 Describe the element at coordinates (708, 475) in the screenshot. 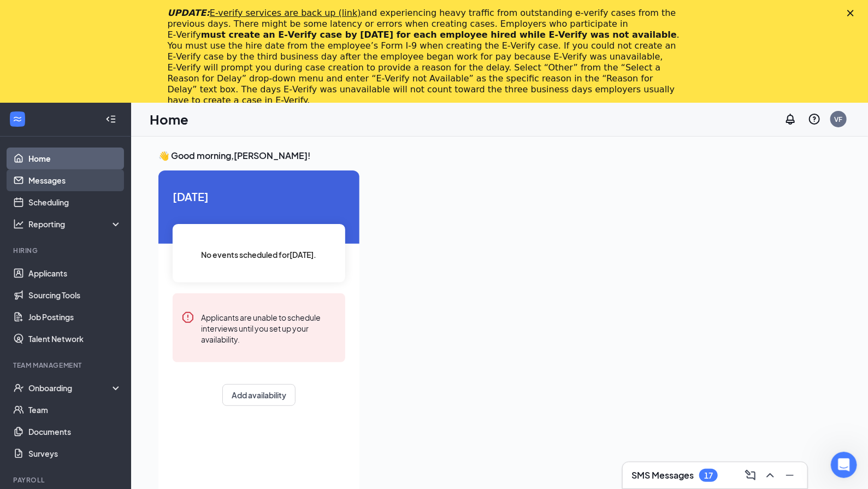

I see `div: 17` at that location.